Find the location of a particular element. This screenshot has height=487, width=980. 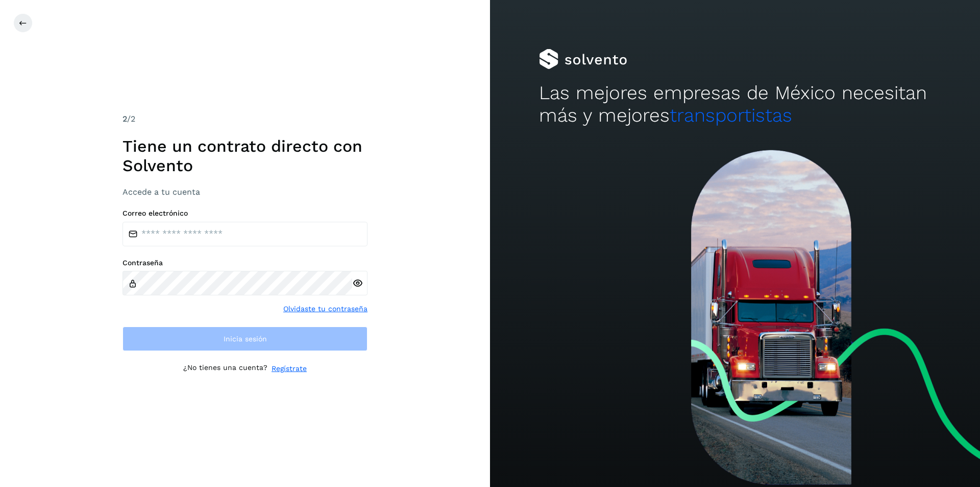

label: Correo electrónico is located at coordinates (245, 213).